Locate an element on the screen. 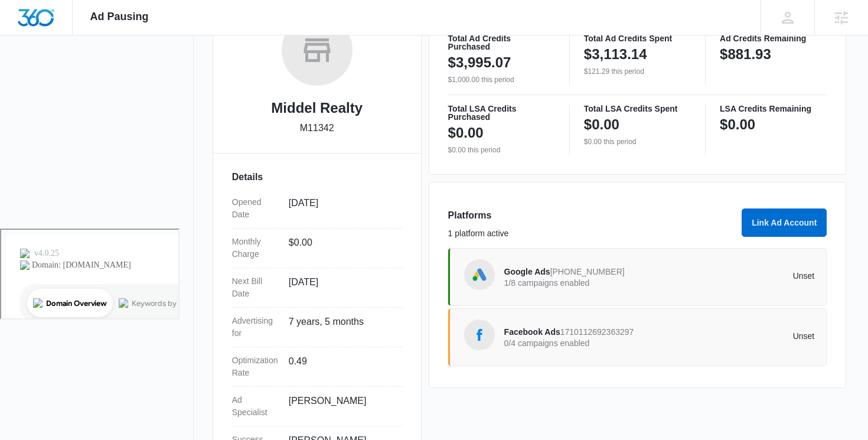  dd: $0.00 is located at coordinates (341, 248).